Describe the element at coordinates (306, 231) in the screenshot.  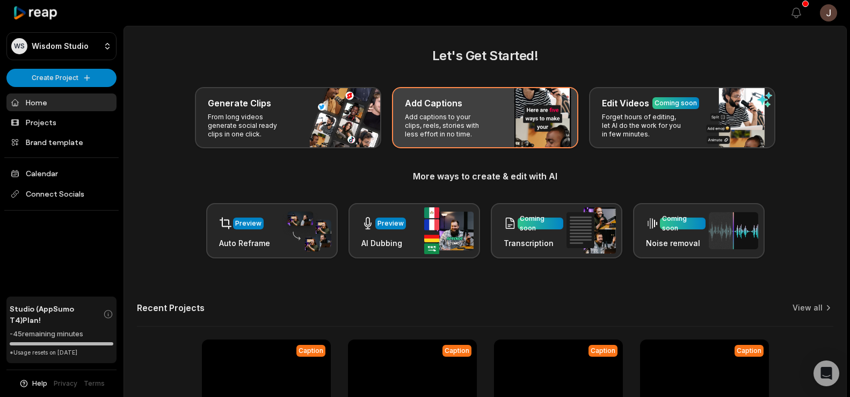
I see `img: auto_reframe.png` at that location.